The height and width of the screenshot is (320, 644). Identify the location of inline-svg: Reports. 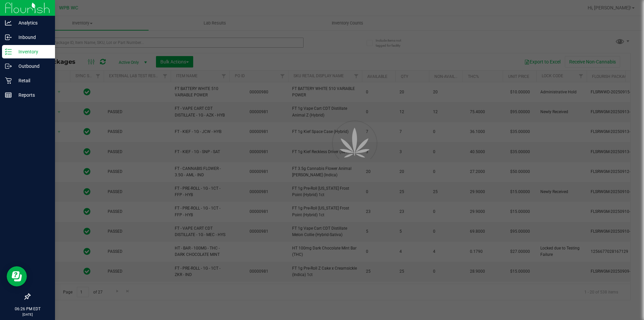
(8, 95).